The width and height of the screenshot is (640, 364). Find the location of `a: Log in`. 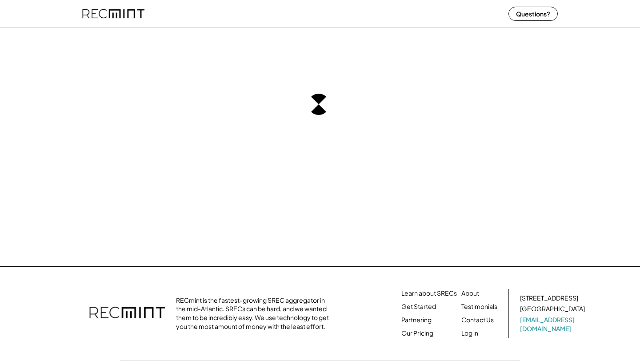

a: Log in is located at coordinates (469, 333).